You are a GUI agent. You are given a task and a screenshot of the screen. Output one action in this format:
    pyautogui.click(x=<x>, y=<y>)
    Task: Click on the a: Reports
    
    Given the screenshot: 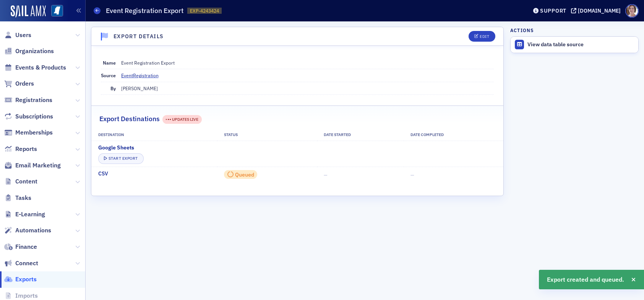 What is the action you would take?
    pyautogui.click(x=21, y=149)
    